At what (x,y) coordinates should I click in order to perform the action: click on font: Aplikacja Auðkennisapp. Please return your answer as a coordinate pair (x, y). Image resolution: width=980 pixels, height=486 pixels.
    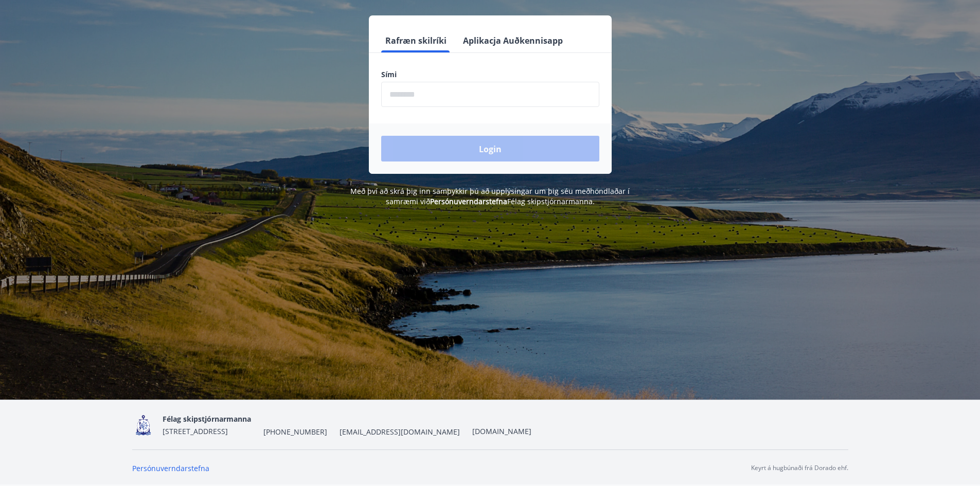
    Looking at the image, I should click on (513, 41).